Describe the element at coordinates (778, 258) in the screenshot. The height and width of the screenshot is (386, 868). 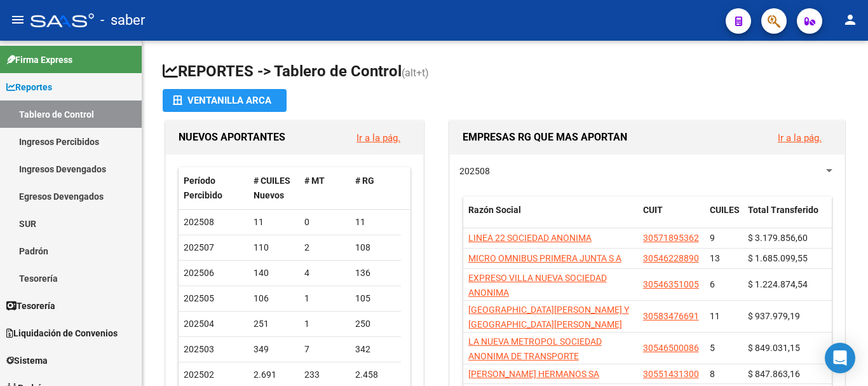
I see `span: $ 1.685.099,55` at that location.